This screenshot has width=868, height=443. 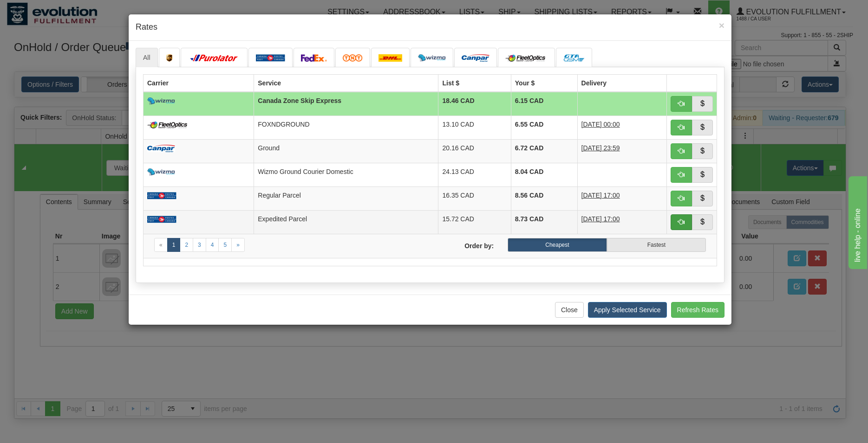 What do you see at coordinates (346, 175) in the screenshot?
I see `td: Wizmo Ground Courier Domestic` at bounding box center [346, 175].